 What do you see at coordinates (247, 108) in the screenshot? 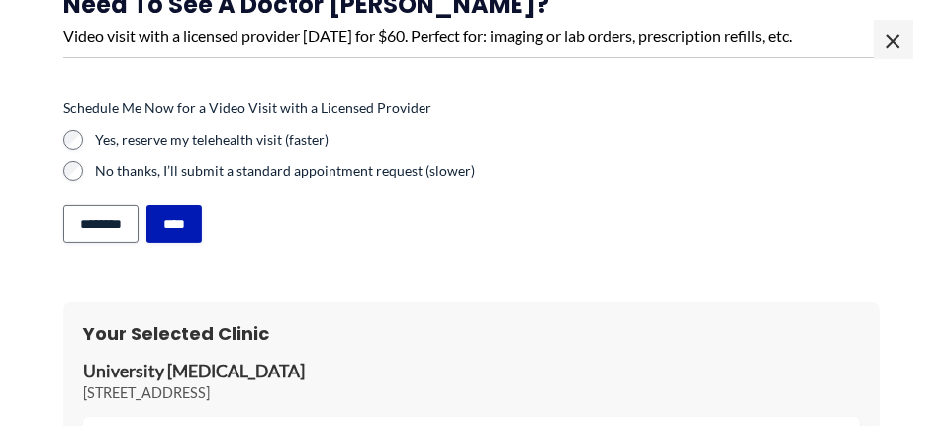
I see `legend: Schedule Me Now for a Video Visit with a Licensed Provider` at bounding box center [247, 108].